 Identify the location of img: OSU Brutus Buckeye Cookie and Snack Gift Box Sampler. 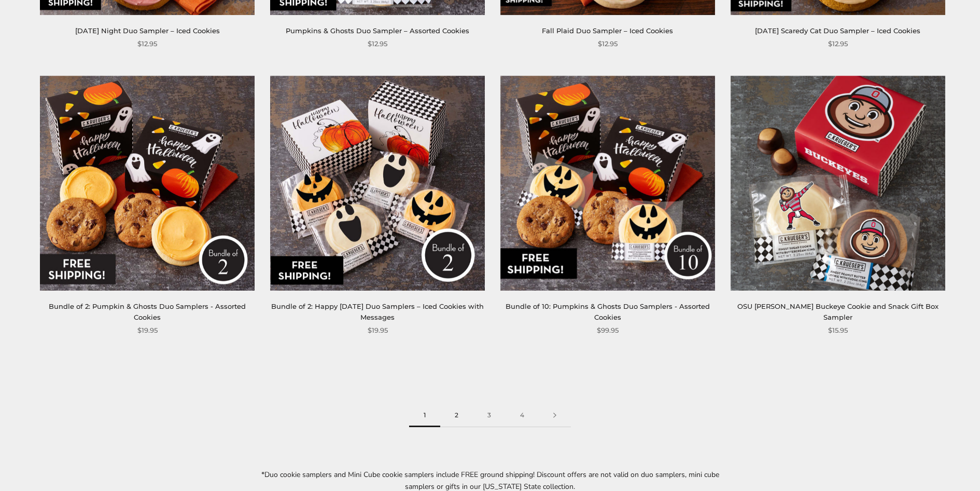
(838, 183).